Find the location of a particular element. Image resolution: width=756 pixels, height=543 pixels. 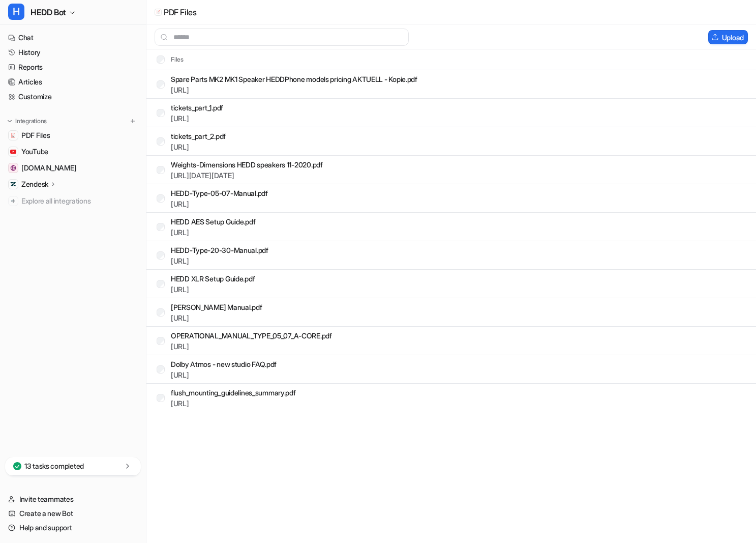

img: YouTube is located at coordinates (13, 152).